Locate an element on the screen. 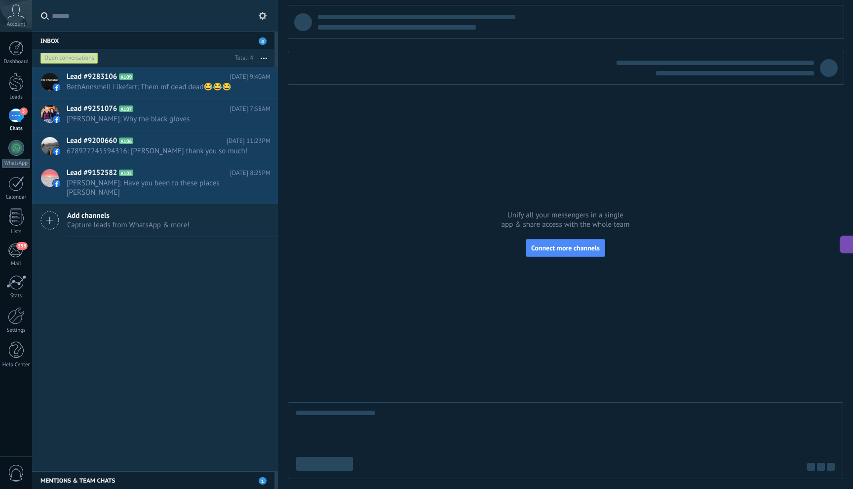  span: 5 is located at coordinates (24, 112).